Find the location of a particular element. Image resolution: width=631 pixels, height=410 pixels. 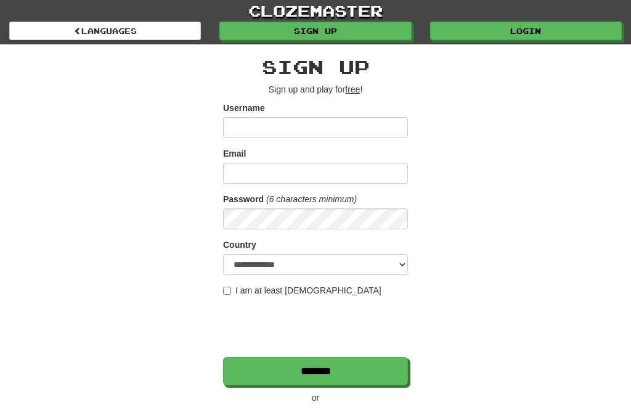

a: Sign up is located at coordinates (315, 31).